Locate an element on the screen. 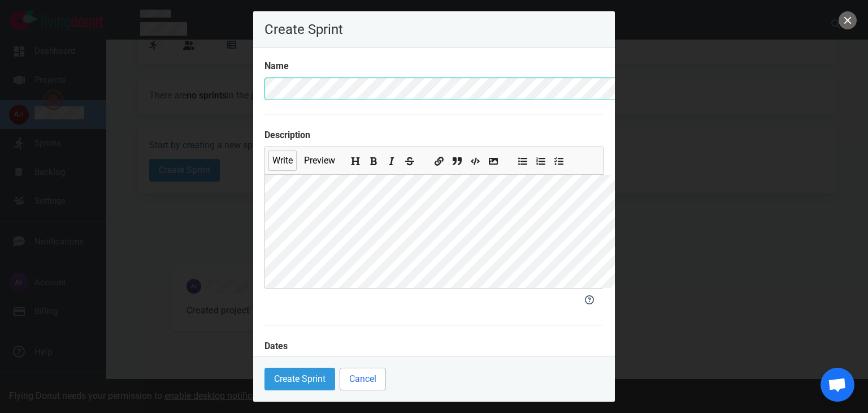 This screenshot has height=413, width=868. button: Create Sprint is located at coordinates (299, 379).